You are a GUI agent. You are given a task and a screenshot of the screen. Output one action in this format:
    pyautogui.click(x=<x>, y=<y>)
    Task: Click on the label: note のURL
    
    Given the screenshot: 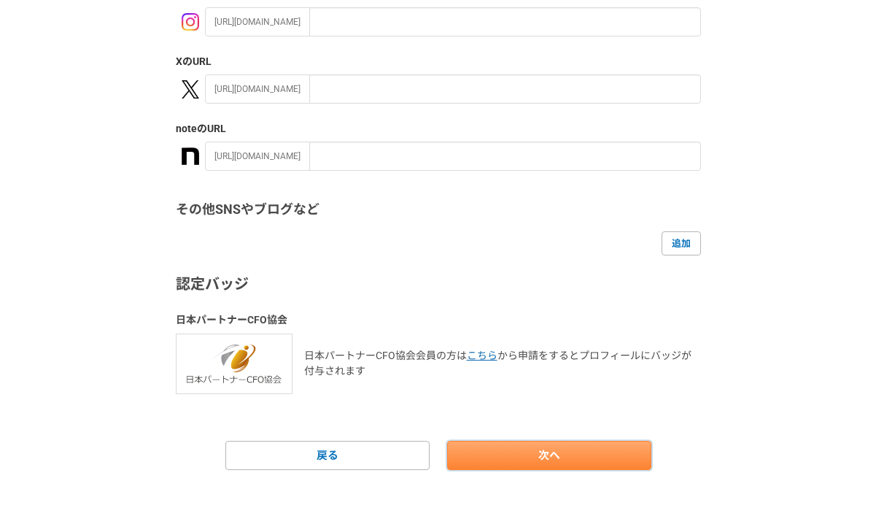 What is the action you would take?
    pyautogui.click(x=439, y=128)
    